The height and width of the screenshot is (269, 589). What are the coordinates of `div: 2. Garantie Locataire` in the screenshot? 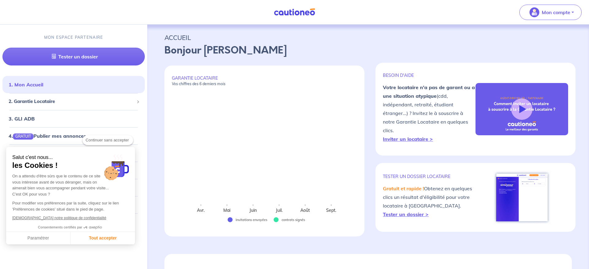 It's located at (74, 101).